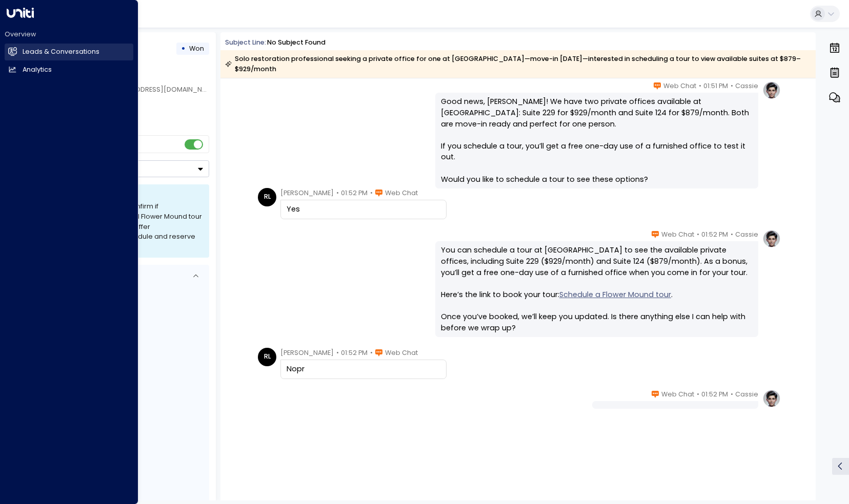 Image resolution: width=849 pixels, height=504 pixels. Describe the element at coordinates (68, 70) in the screenshot. I see `a: Analytics` at that location.